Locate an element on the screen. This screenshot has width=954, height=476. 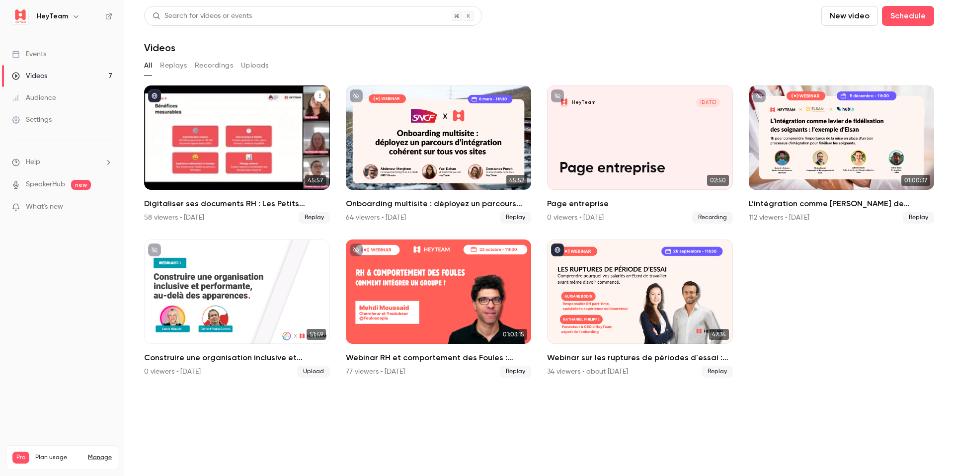
span: 02:50 is located at coordinates (718, 180).